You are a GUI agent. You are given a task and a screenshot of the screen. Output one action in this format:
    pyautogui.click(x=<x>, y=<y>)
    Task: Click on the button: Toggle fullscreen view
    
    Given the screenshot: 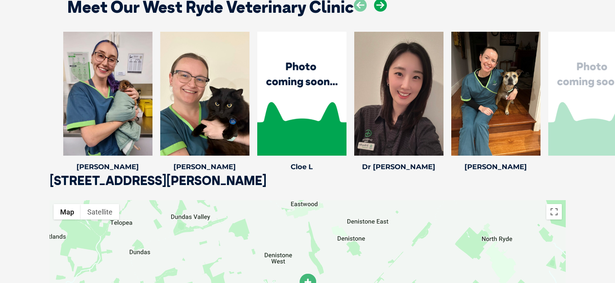 What is the action you would take?
    pyautogui.click(x=554, y=212)
    